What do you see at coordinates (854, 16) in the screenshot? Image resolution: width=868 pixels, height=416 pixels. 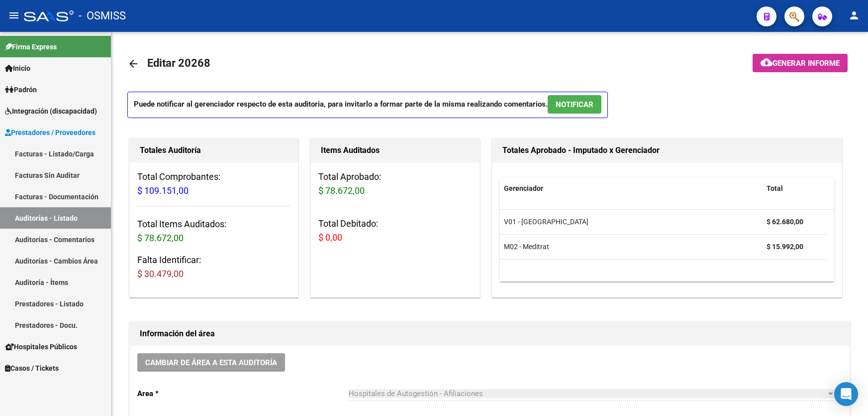 I see `mat-icon: person` at bounding box center [854, 16].